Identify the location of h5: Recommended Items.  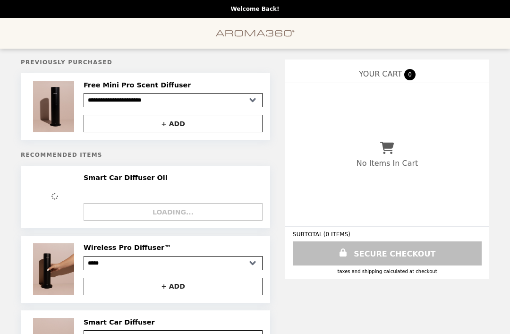
(146, 155).